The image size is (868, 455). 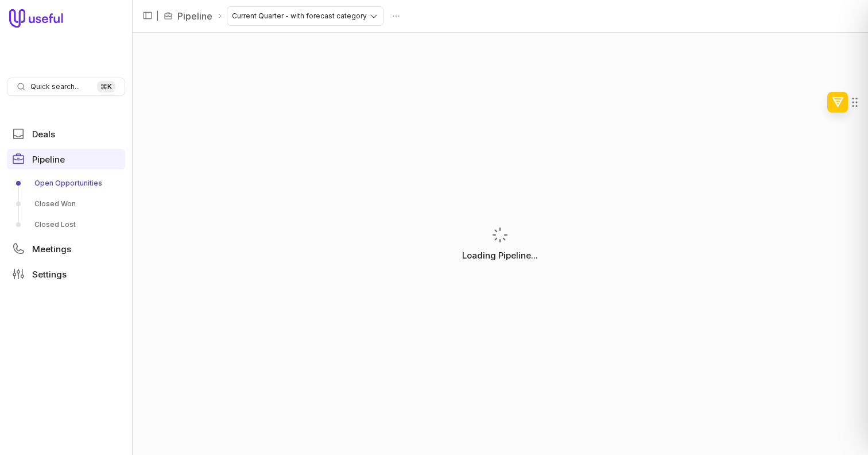 What do you see at coordinates (52, 249) in the screenshot?
I see `span: Meetings` at bounding box center [52, 249].